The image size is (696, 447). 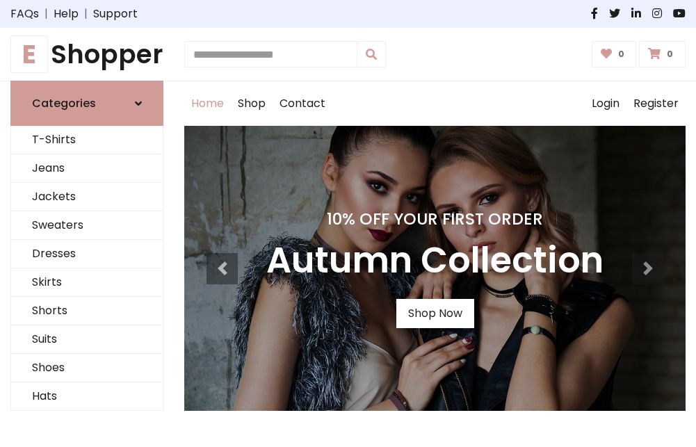 What do you see at coordinates (434, 261) in the screenshot?
I see `h3: Autumn Collection` at bounding box center [434, 261].